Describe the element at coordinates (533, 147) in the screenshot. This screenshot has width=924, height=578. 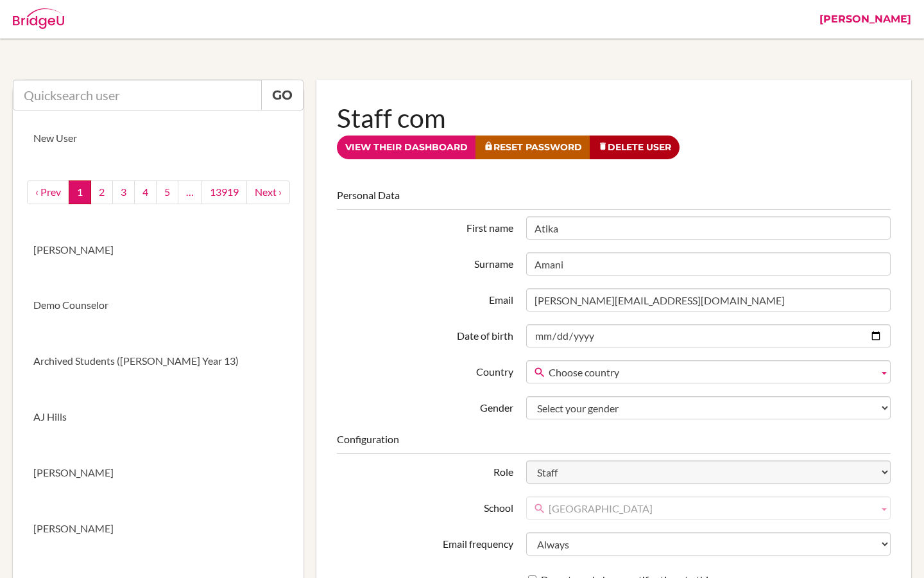
I see `a: Reset Password` at that location.